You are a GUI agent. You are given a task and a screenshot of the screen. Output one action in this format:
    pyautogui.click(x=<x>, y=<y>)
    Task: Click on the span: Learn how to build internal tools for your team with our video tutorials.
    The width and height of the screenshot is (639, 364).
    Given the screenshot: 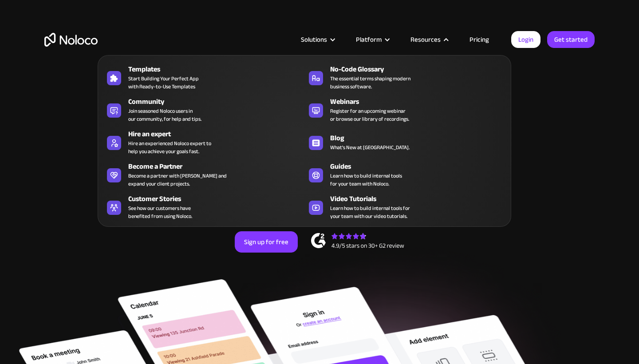 What is the action you would take?
    pyautogui.click(x=370, y=212)
    